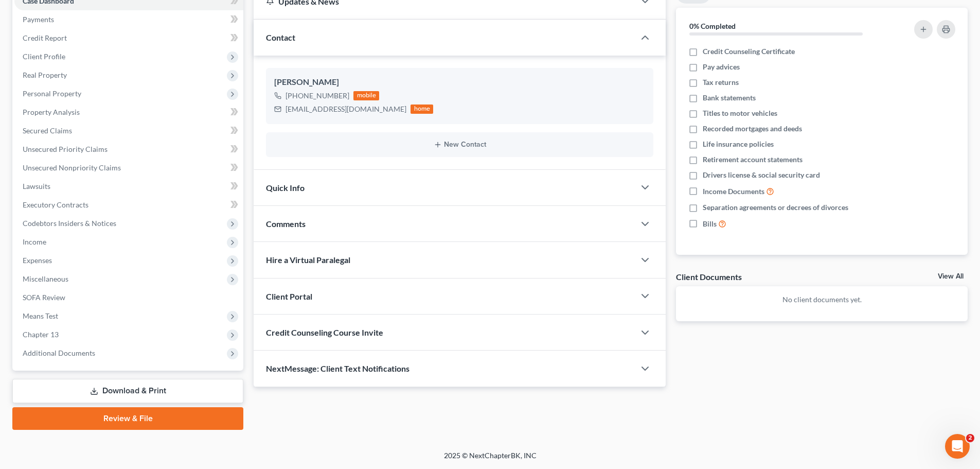  What do you see at coordinates (761, 175) in the screenshot?
I see `span: Drivers license & social security card` at bounding box center [761, 175].